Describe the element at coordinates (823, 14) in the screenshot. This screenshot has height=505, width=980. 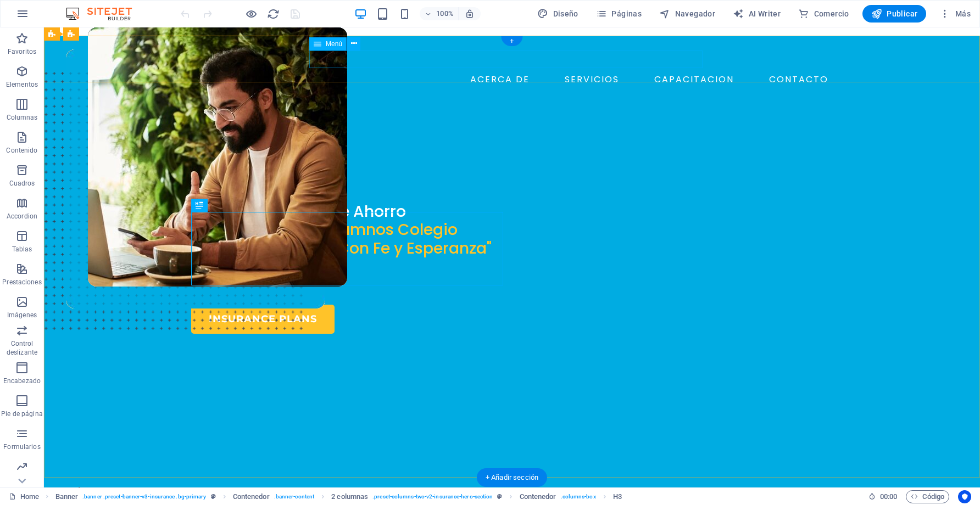
I see `button: Comercio` at that location.